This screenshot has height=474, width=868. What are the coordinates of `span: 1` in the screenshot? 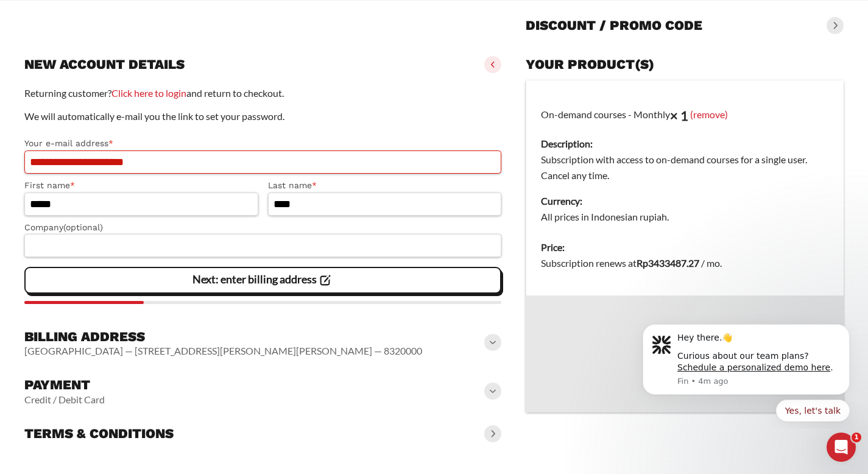 It's located at (857, 438).